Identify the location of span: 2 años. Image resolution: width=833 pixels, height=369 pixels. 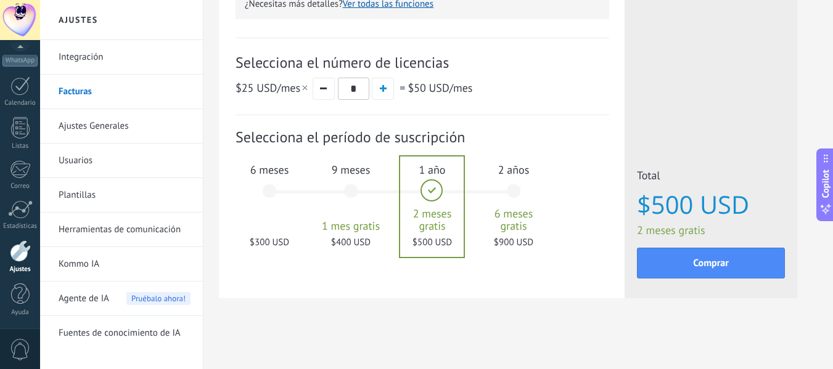
(514, 170).